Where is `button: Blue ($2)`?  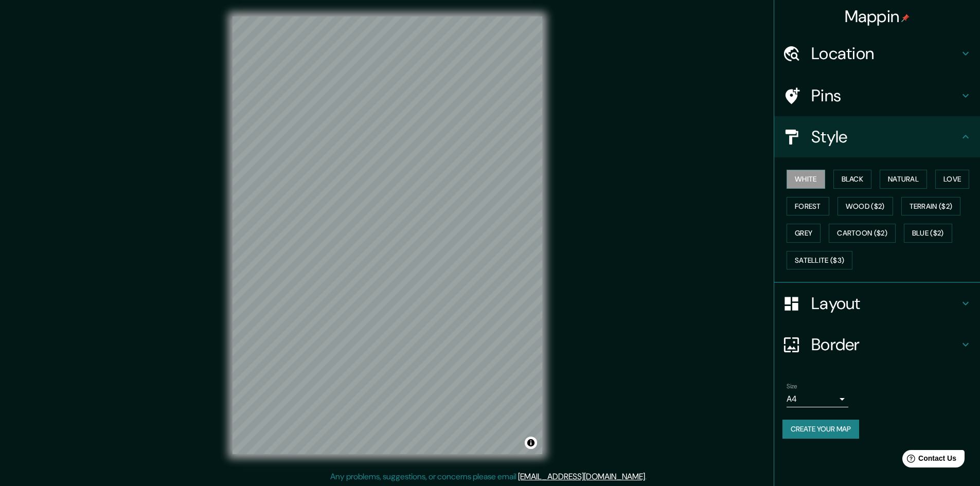
button: Blue ($2) is located at coordinates (928, 233).